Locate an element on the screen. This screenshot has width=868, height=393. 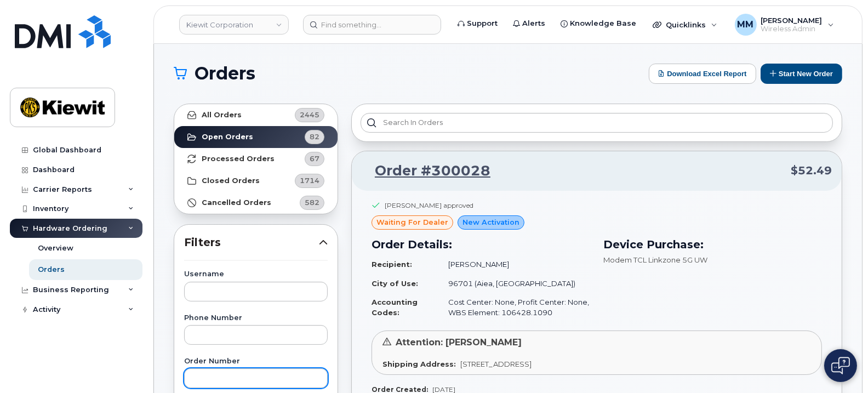
strong: Open Orders is located at coordinates (227, 137).